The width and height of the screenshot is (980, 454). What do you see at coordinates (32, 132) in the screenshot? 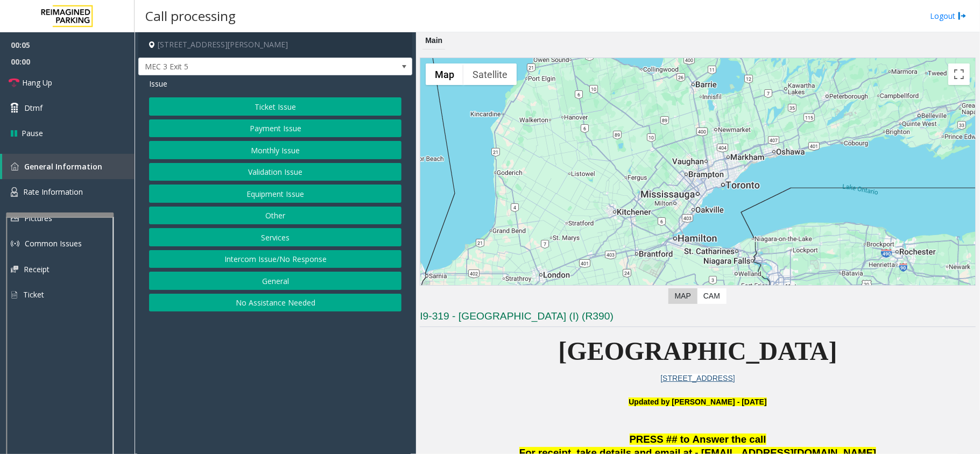
I see `span: Pause` at bounding box center [32, 132].